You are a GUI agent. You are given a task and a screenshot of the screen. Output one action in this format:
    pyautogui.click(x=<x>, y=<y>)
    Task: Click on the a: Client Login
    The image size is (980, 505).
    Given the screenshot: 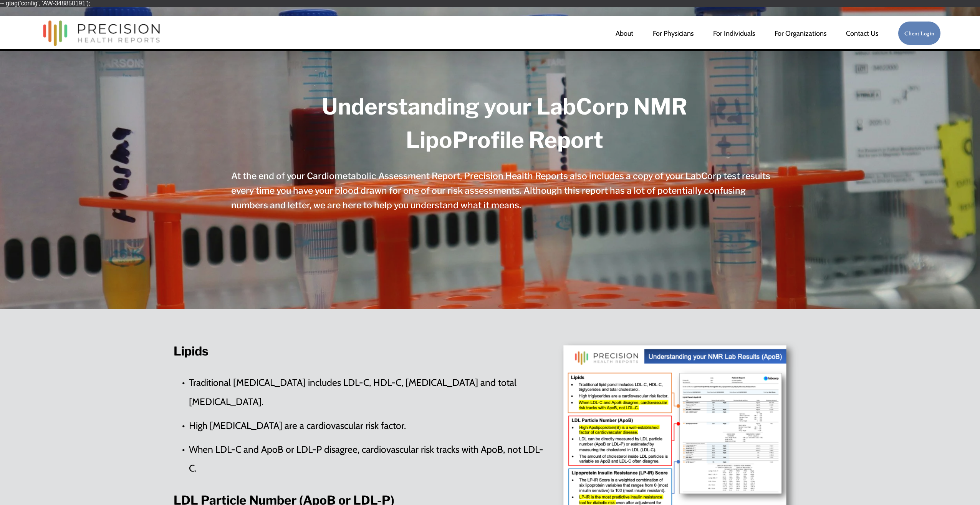 What is the action you would take?
    pyautogui.click(x=919, y=33)
    